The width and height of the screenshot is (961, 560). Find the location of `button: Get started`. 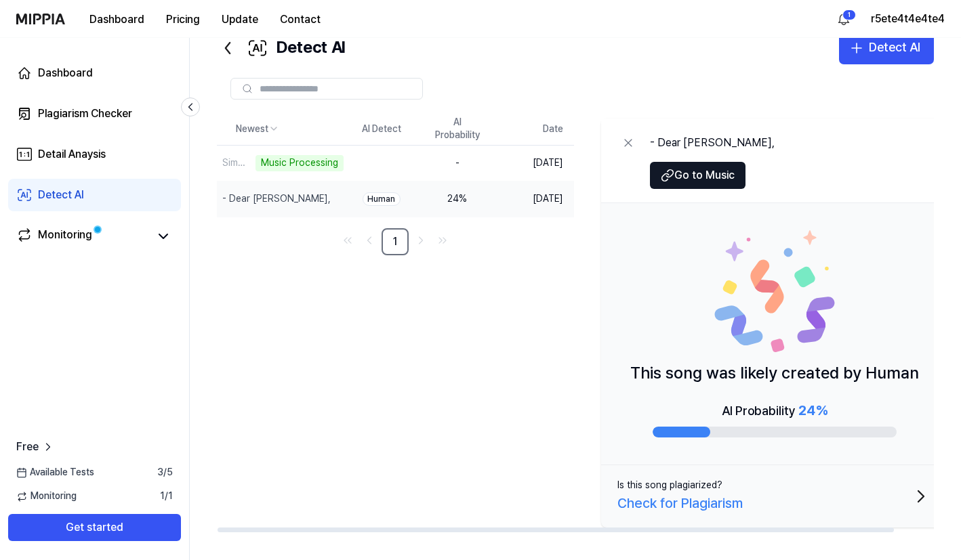

button: Get started is located at coordinates (94, 528).